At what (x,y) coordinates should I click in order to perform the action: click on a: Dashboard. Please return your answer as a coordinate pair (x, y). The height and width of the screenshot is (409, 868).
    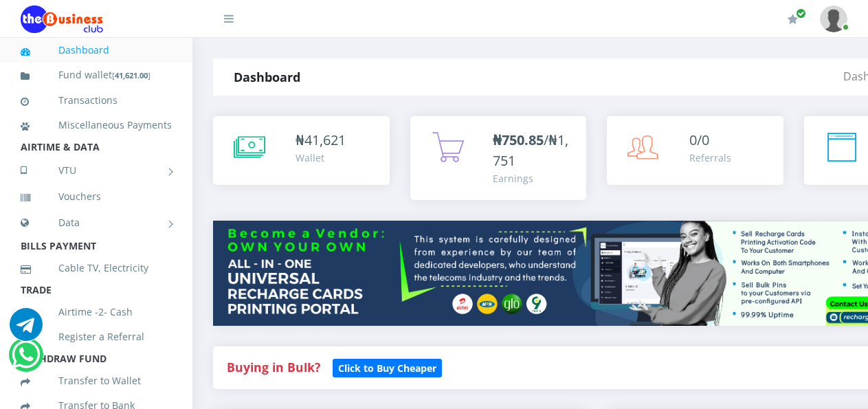
    Looking at the image, I should click on (97, 50).